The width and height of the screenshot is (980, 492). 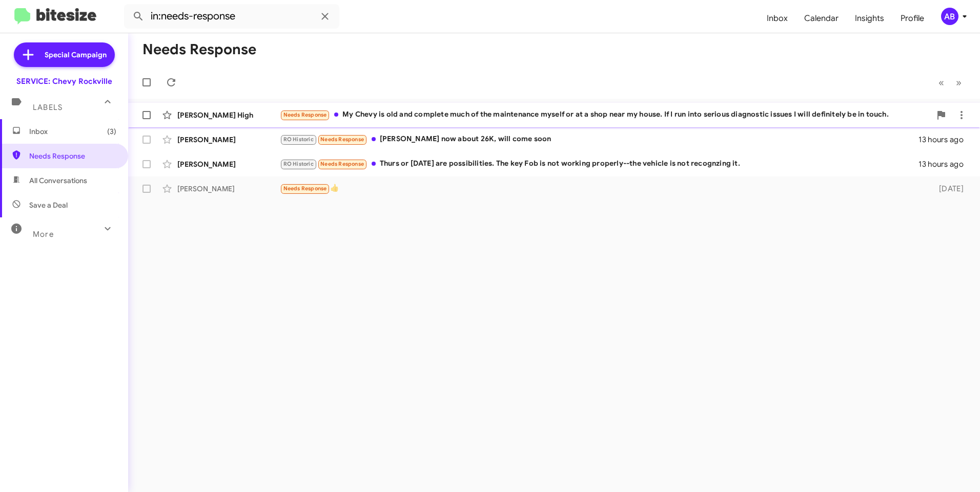 What do you see at coordinates (605, 115) in the screenshot?
I see `div: My Chevy is old and complete much of the maintenance myself or at a shop near my house. If I run ...` at bounding box center [605, 115].